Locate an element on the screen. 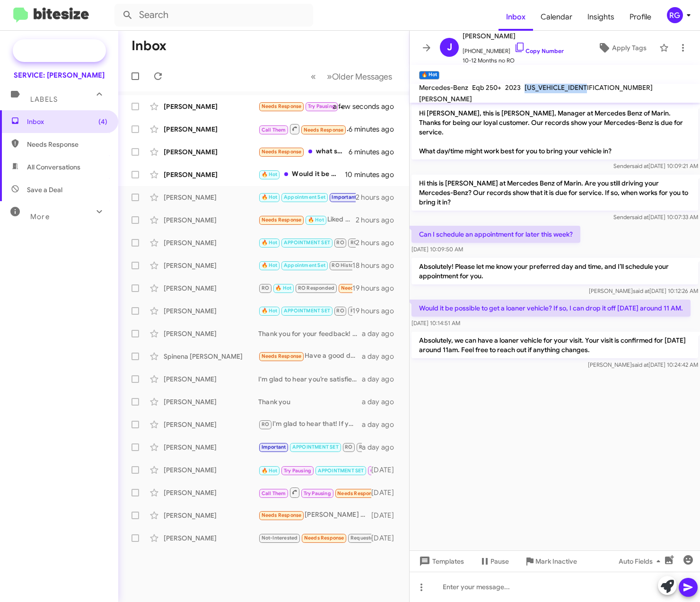  button: Previous is located at coordinates (313, 76).